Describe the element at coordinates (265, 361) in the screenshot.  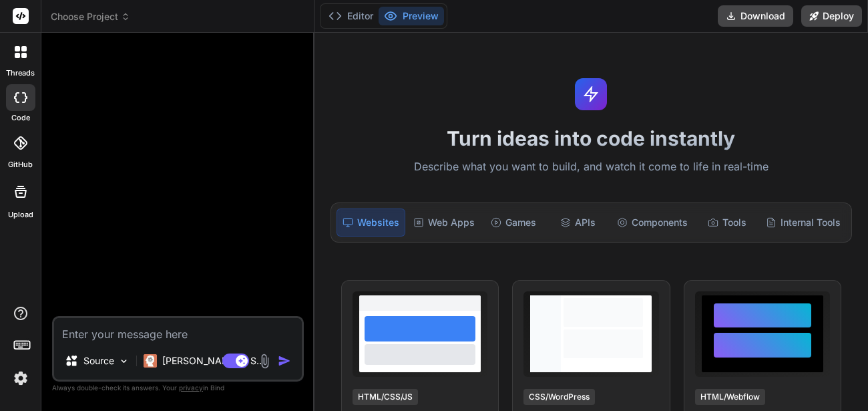
I see `img: attachment` at that location.